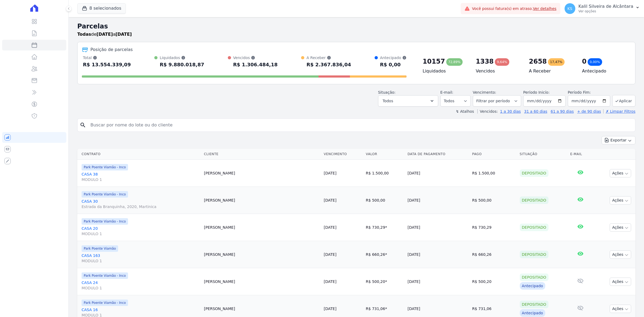 The image size is (644, 317). What do you see at coordinates (141, 207) in the screenshot?
I see `span: Estrada da Branquinha, 2020, Martinica` at bounding box center [141, 207].